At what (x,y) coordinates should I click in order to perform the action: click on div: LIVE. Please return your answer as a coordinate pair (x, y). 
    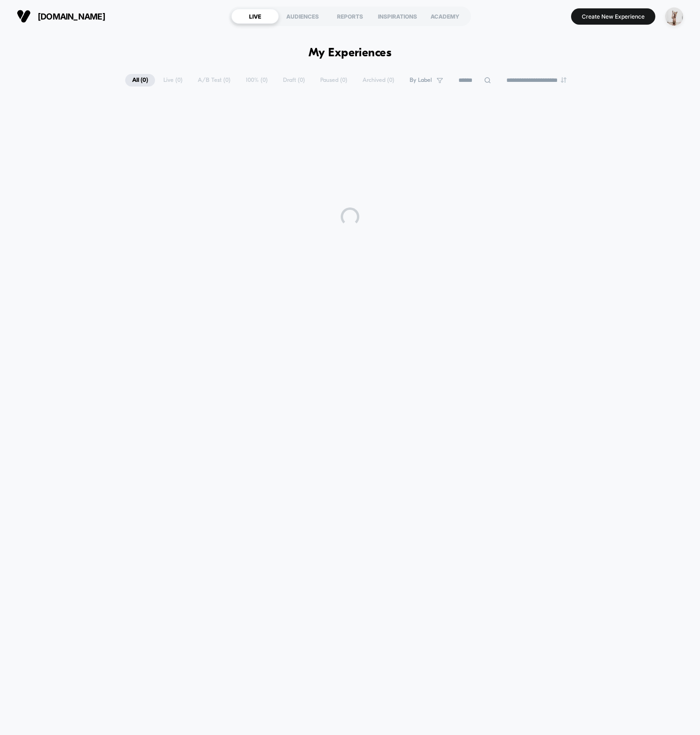
    Looking at the image, I should click on (255, 16).